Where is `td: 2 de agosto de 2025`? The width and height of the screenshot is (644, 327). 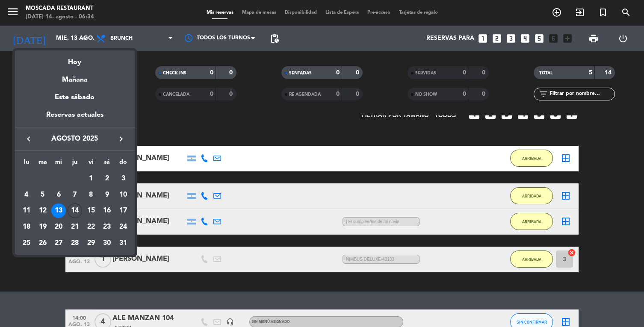
td: 2 de agosto de 2025 is located at coordinates (107, 179).